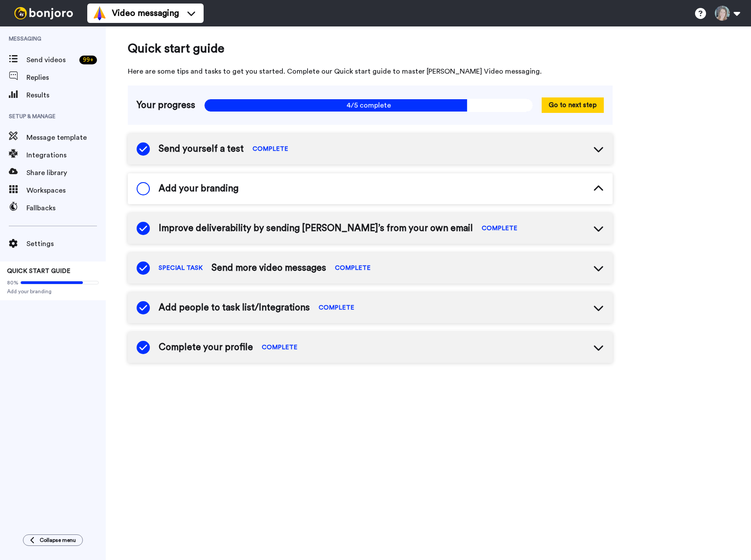 The width and height of the screenshot is (751, 560). Describe the element at coordinates (66, 173) in the screenshot. I see `span: Share library` at that location.